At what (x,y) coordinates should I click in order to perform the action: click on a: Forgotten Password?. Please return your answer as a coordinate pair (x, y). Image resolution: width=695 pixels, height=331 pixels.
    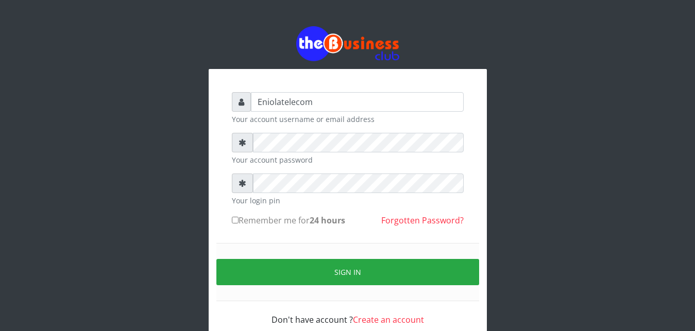
    Looking at the image, I should click on (423, 221).